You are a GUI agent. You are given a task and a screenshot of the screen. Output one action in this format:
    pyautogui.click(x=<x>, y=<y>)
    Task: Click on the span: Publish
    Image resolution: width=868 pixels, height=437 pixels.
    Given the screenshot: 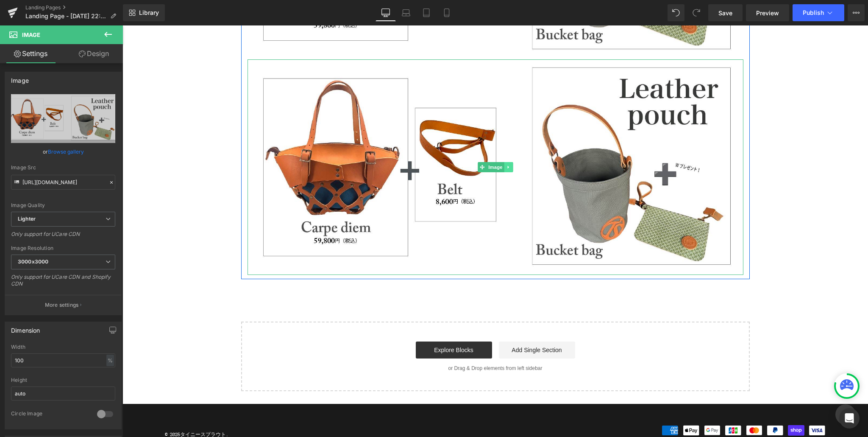 What is the action you would take?
    pyautogui.click(x=813, y=13)
    